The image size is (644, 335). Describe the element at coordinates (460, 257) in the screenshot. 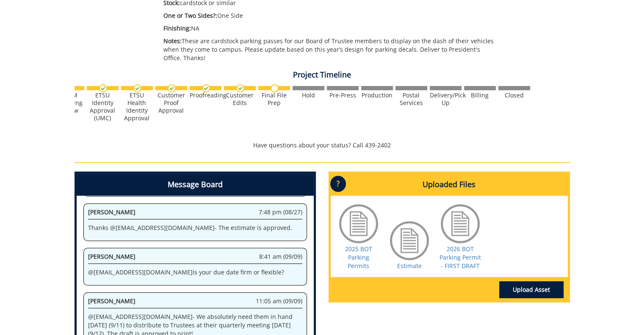

I see `a: 2026 BOT Parking Permit - FIRST DRAFT` at that location.